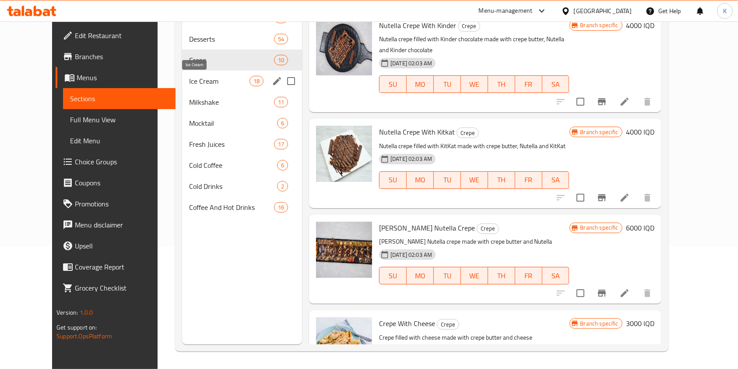  What do you see at coordinates (231, 39) in the screenshot?
I see `span: Desserts` at bounding box center [231, 39].